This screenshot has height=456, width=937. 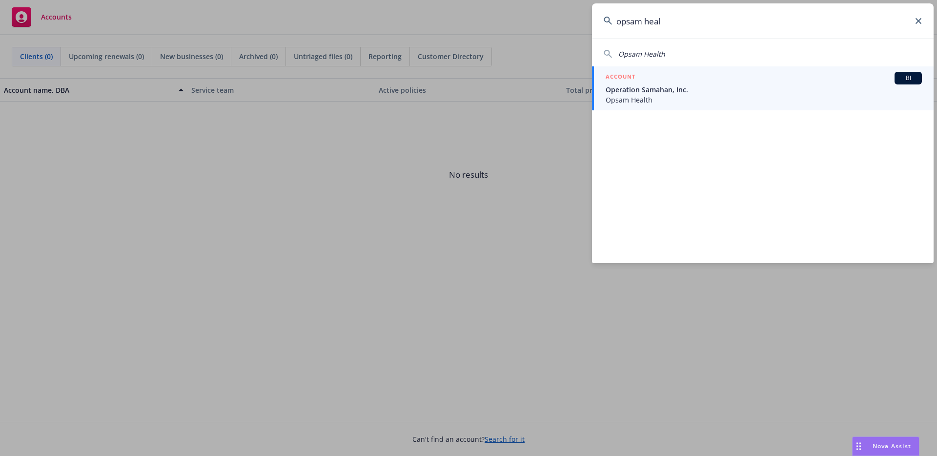 What do you see at coordinates (763, 88) in the screenshot?
I see `a: ACCOUNTBIOperation Samahan, Inc.Opsam Health` at bounding box center [763, 88].